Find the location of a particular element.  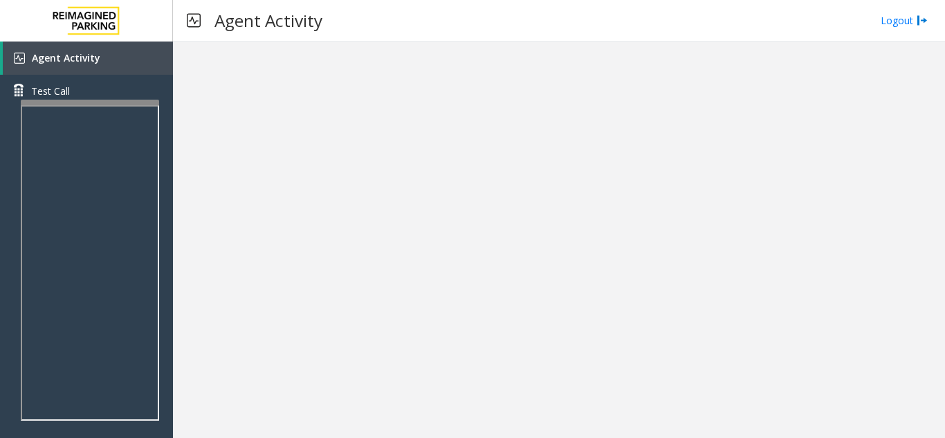

a: Agent Activity is located at coordinates (88, 58).